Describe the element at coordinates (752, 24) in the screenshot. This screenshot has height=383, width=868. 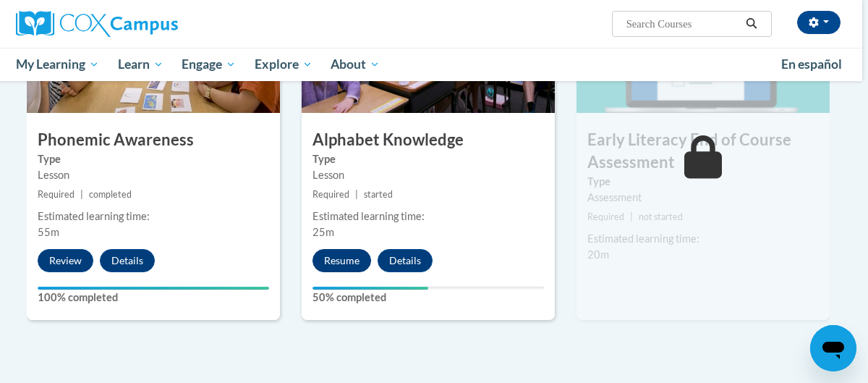
I see `button: Search` at that location.